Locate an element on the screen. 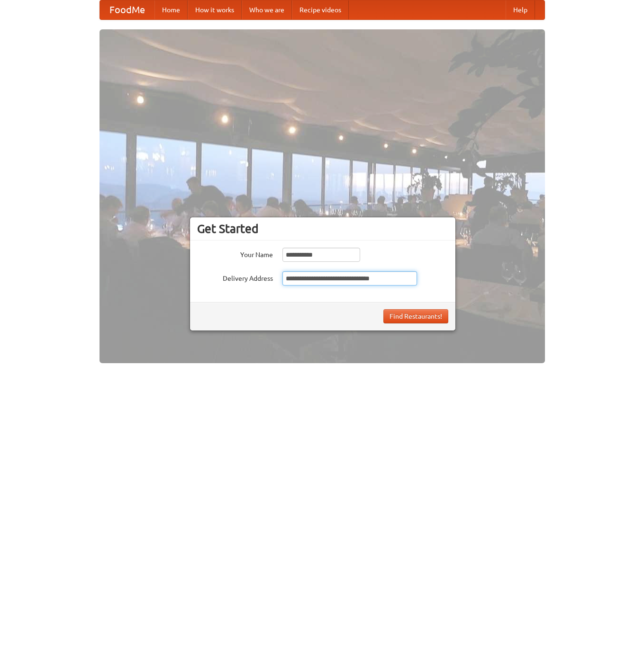 The width and height of the screenshot is (644, 670). a: How it works is located at coordinates (215, 10).